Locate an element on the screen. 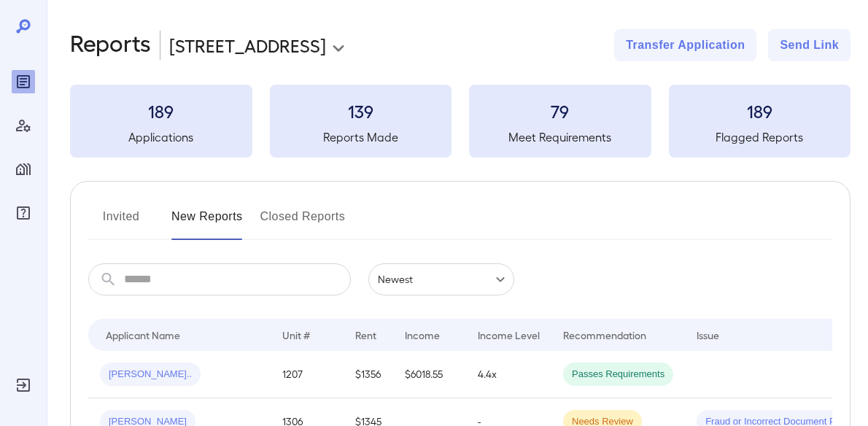 This screenshot has height=426, width=868. button: Invited is located at coordinates (121, 223).